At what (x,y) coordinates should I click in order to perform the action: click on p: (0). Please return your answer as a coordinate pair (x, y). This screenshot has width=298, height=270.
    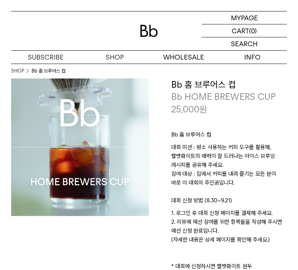
    Looking at the image, I should click on (253, 31).